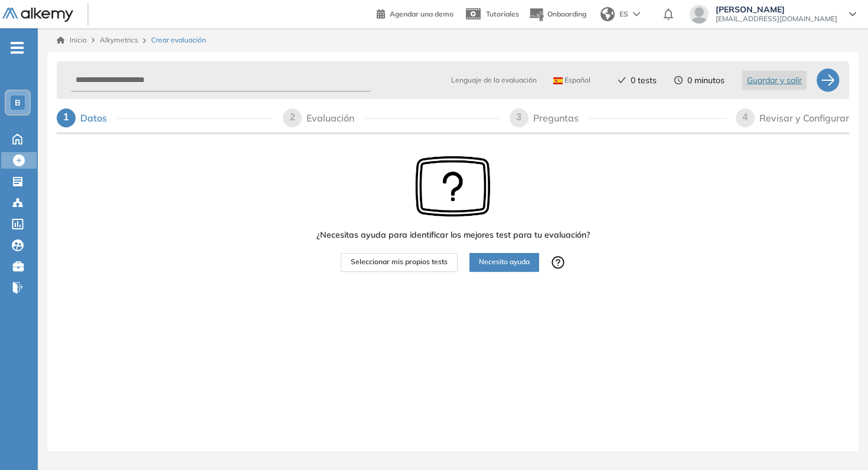 Image resolution: width=868 pixels, height=470 pixels. Describe the element at coordinates (504, 262) in the screenshot. I see `span: Necesito ayuda` at that location.